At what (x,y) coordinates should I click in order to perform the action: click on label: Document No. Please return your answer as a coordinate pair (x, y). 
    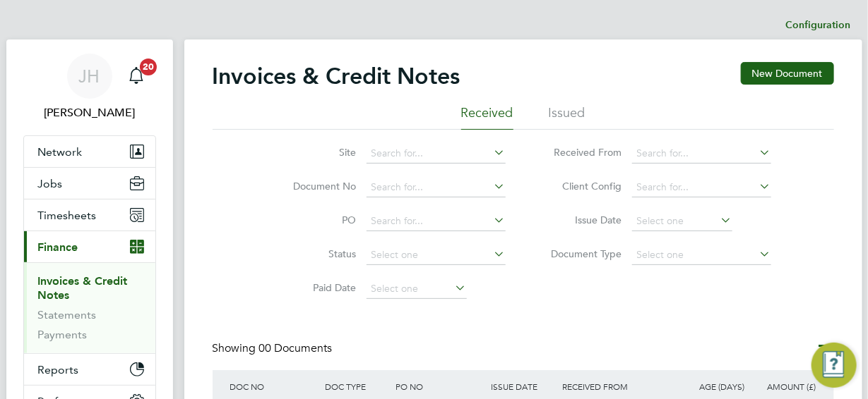
    Looking at the image, I should click on (316, 186).